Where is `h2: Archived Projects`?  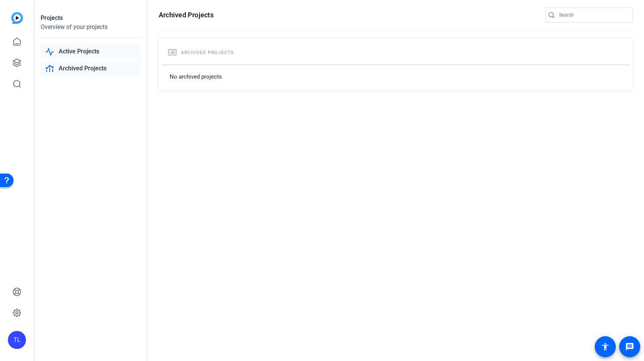
h2: Archived Projects is located at coordinates (395, 53).